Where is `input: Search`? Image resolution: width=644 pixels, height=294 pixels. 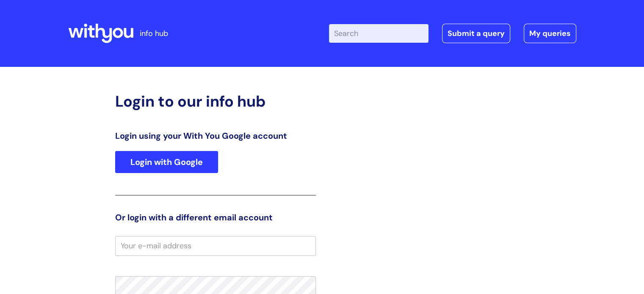 input: Search is located at coordinates (379, 34).